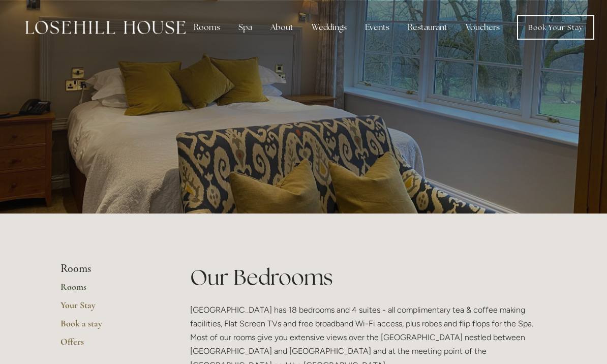 The height and width of the screenshot is (364, 607). I want to click on a: Rooms, so click(109, 290).